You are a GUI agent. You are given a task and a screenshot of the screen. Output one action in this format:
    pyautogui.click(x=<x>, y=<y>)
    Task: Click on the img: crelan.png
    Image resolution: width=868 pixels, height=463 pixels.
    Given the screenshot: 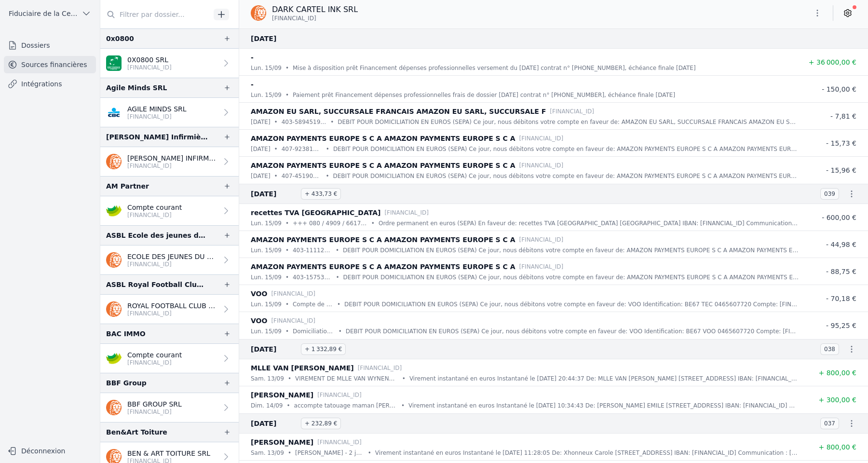 What is the action you would take?
    pyautogui.click(x=114, y=358)
    